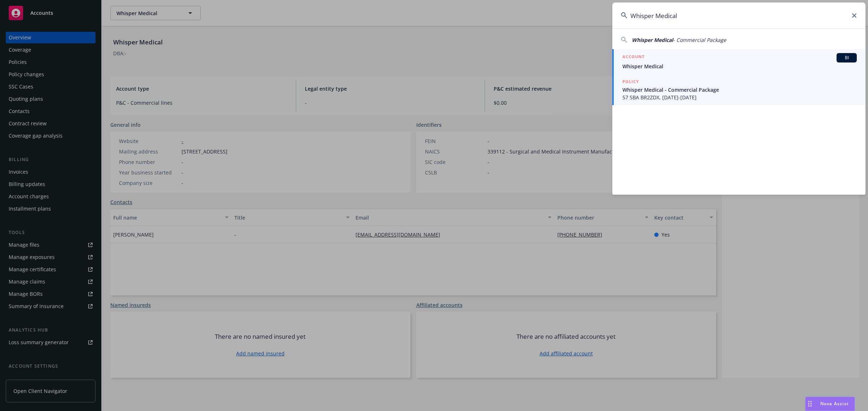  I want to click on input: Search..., so click(739, 15).